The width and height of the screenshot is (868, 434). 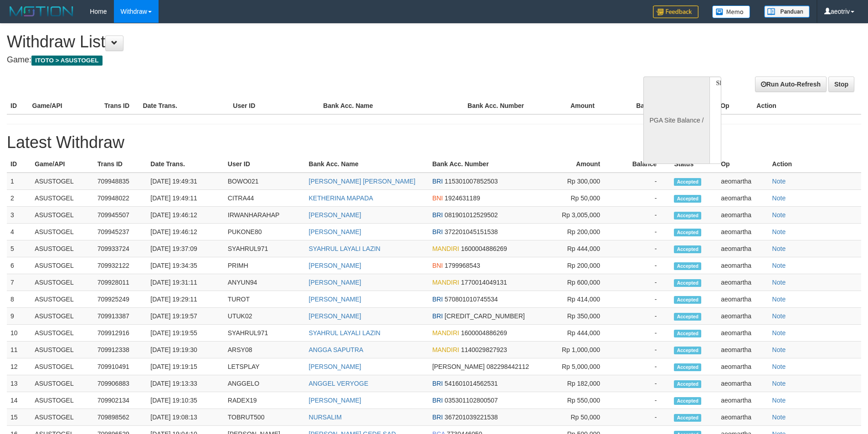 I want to click on span: 082298442112, so click(x=508, y=367).